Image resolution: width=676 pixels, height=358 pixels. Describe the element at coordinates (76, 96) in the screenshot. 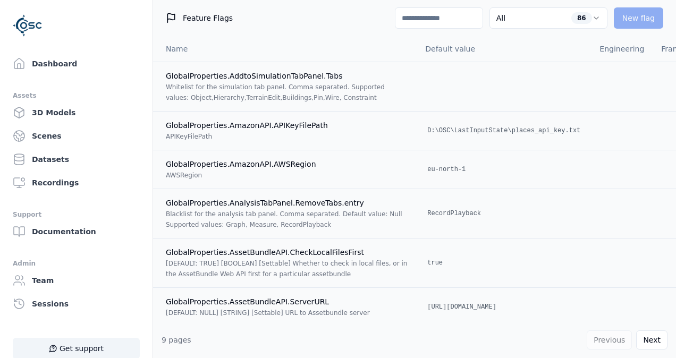

I see `div: Assets` at that location.